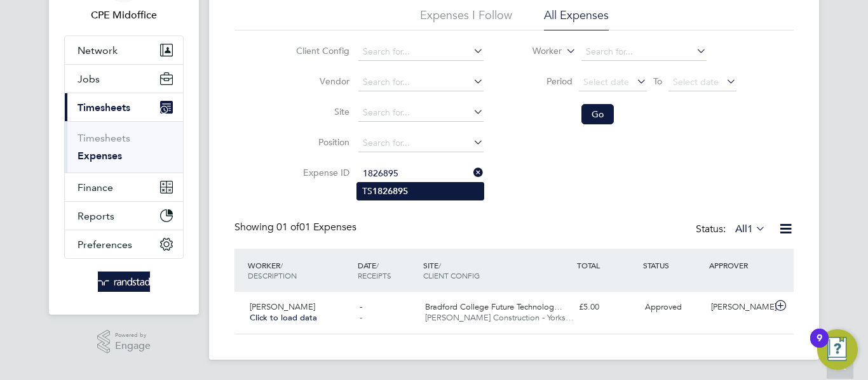 The image size is (868, 380). Describe the element at coordinates (673, 266) in the screenshot. I see `div: STATUS` at that location.